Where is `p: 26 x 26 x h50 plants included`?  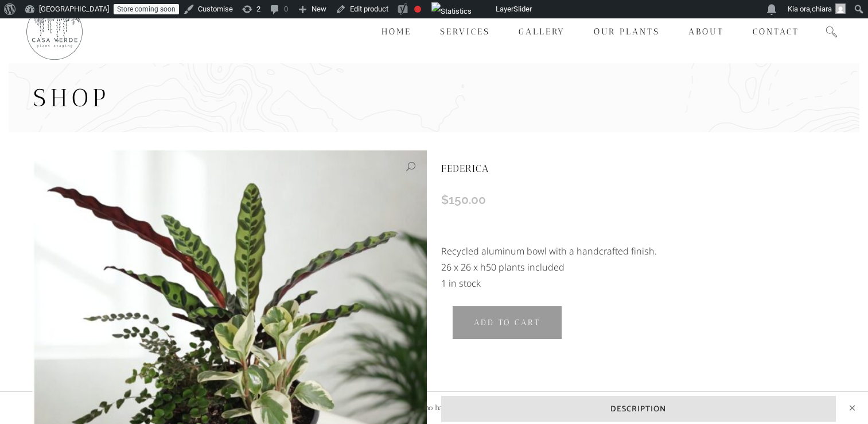 p: 26 x 26 x h50 plants included is located at coordinates (638, 267).